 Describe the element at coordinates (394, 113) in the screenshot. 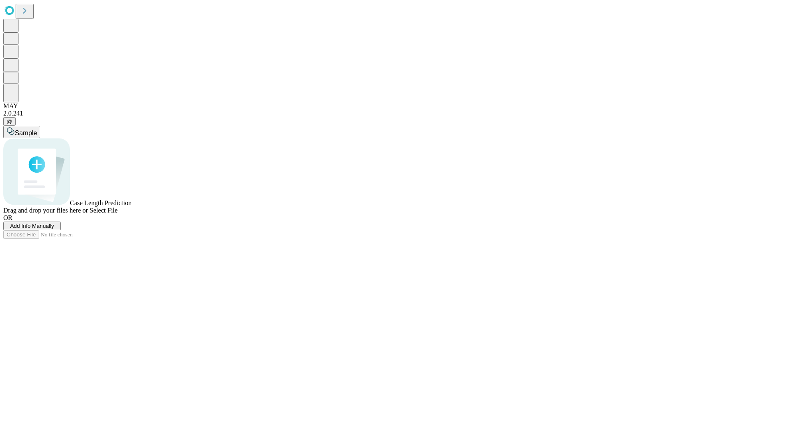

I see `div: 2.0.241` at that location.